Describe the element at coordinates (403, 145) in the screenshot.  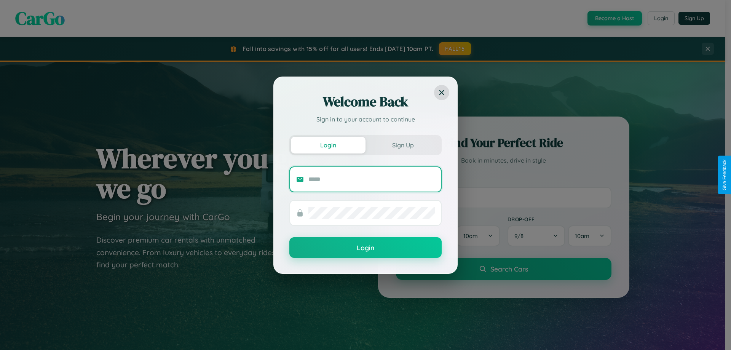
I see `button: Sign Up` at that location.